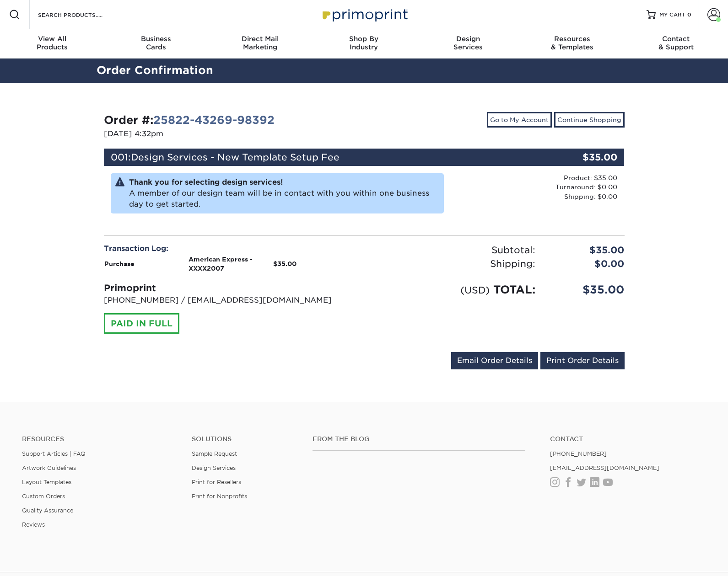  What do you see at coordinates (100, 439) in the screenshot?
I see `h4: Resources` at bounding box center [100, 439].